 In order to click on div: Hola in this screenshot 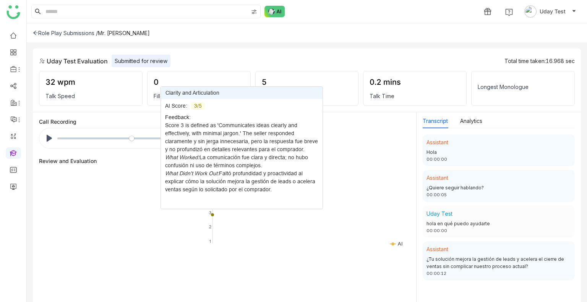, I will do `click(498, 152)`.